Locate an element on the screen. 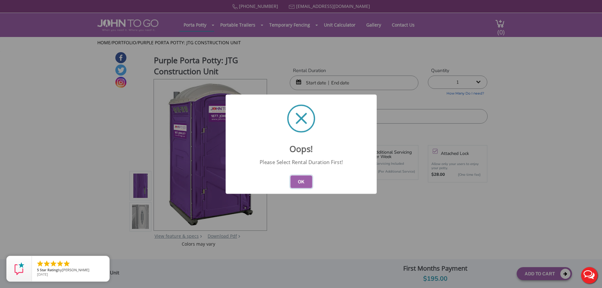 Image resolution: width=602 pixels, height=288 pixels. img: Review Rating is located at coordinates (19, 269).